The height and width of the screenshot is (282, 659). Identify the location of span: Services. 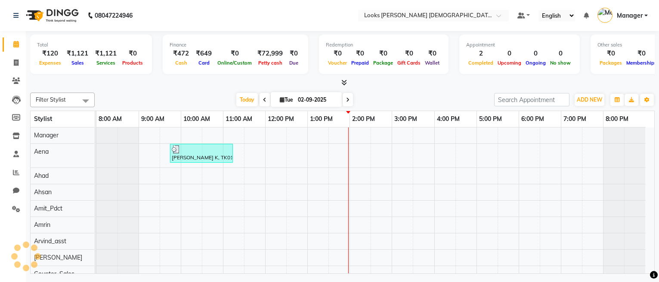
(106, 63).